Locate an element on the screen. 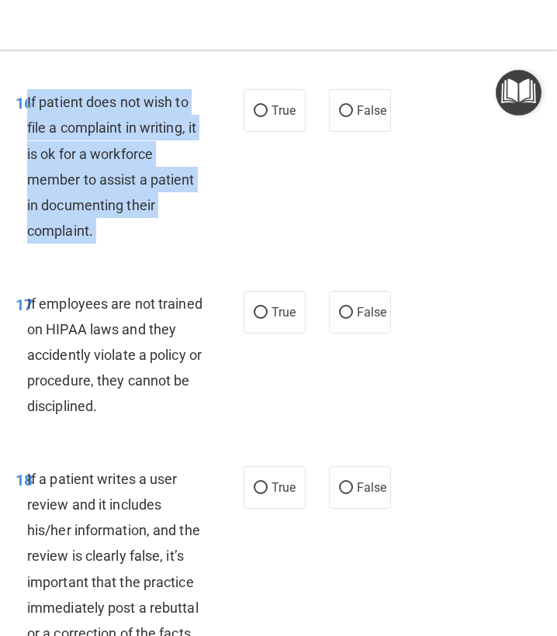  span: If employees are not trained on HIPAA laws and they accidently violate a policy or procedure, the... is located at coordinates (115, 355).